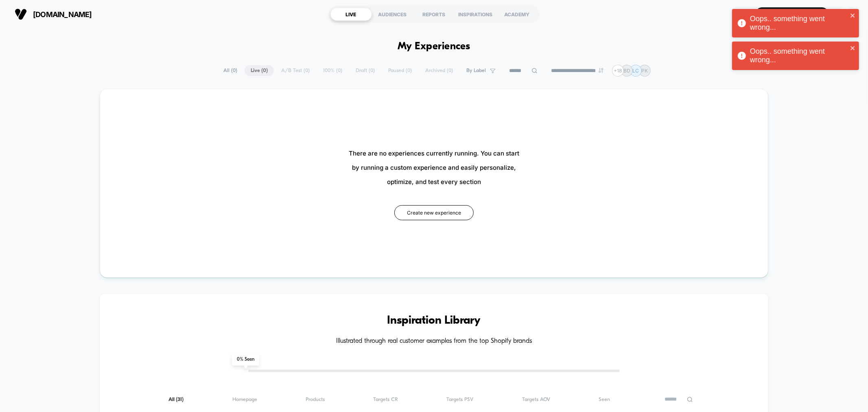  What do you see at coordinates (476, 14) in the screenshot?
I see `div: INSPIRATIONS` at bounding box center [476, 14].